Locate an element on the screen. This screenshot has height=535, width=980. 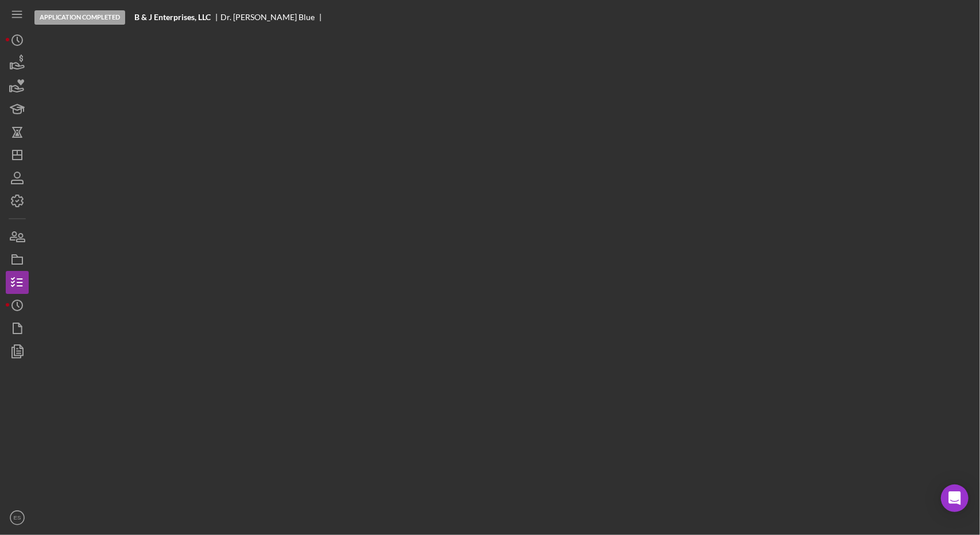
button: ES is located at coordinates (17, 518).